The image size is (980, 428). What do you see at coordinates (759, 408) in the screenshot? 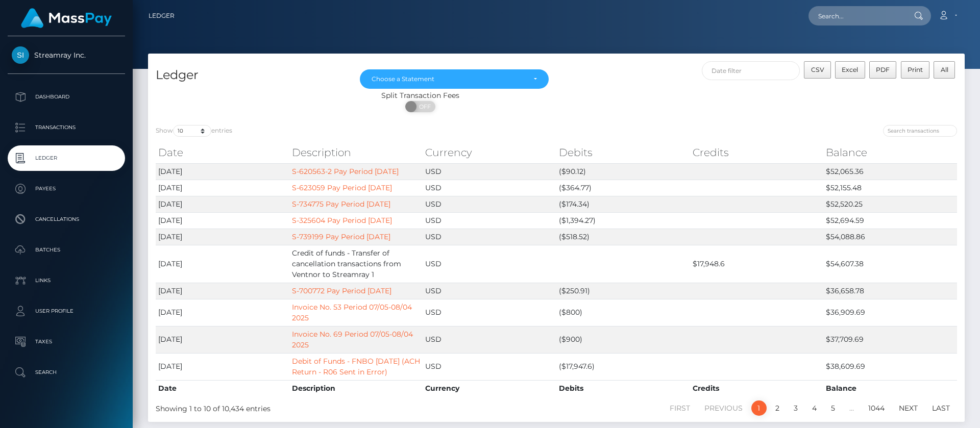
I see `a: 1` at bounding box center [759, 408].